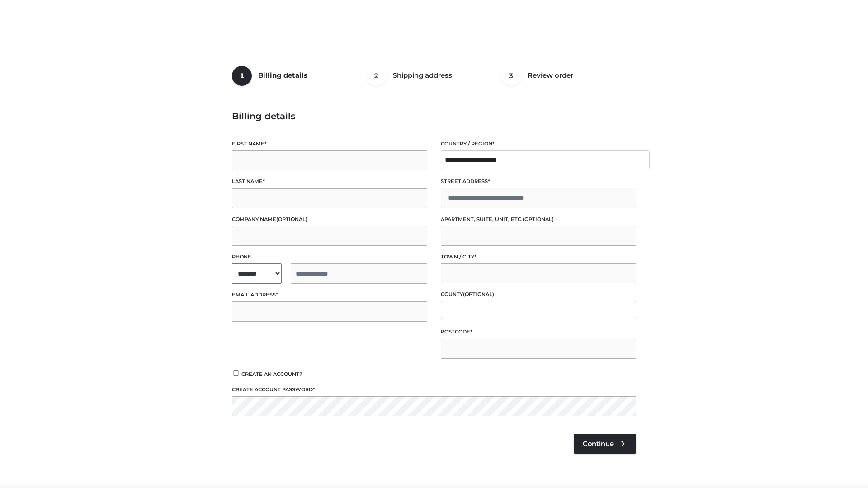 This screenshot has width=868, height=488. I want to click on span: Review order, so click(550, 75).